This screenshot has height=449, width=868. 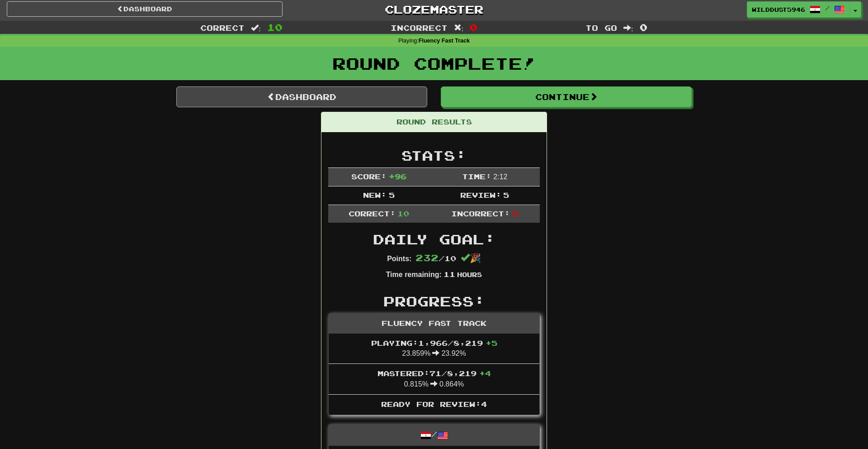 I want to click on small: Hours, so click(x=470, y=274).